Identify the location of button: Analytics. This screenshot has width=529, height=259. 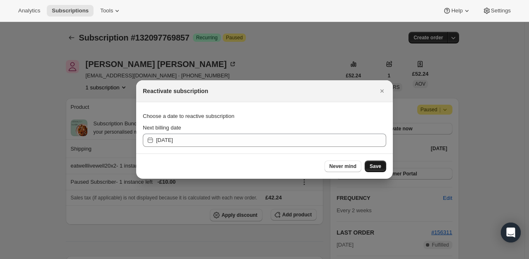
(29, 11).